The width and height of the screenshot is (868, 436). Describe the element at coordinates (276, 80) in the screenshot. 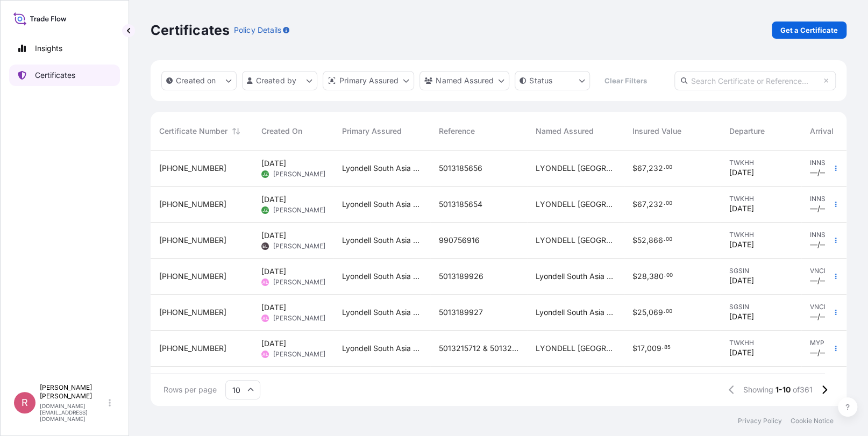

I see `p: Created by` at that location.